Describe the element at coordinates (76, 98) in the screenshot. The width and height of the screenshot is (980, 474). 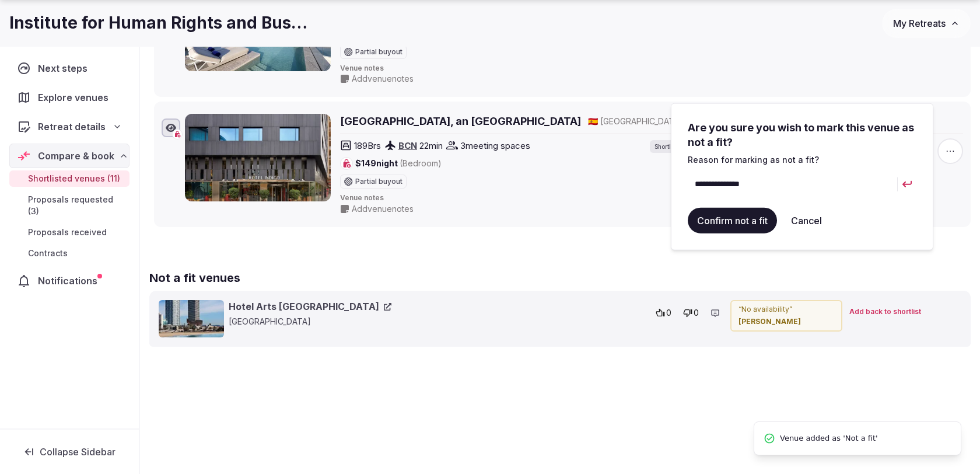
I see `span: Explore venues` at that location.